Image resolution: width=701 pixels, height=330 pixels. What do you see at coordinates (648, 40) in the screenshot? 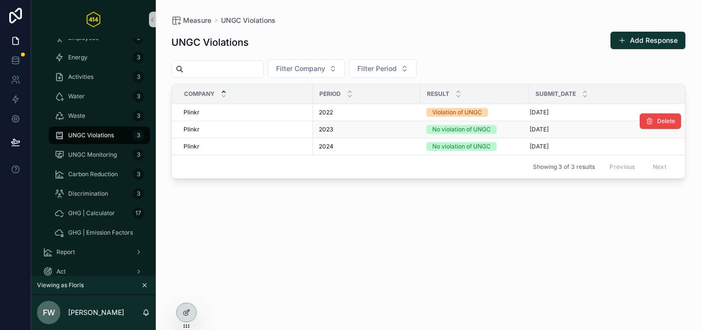
I see `button: Add Response` at bounding box center [648, 40].